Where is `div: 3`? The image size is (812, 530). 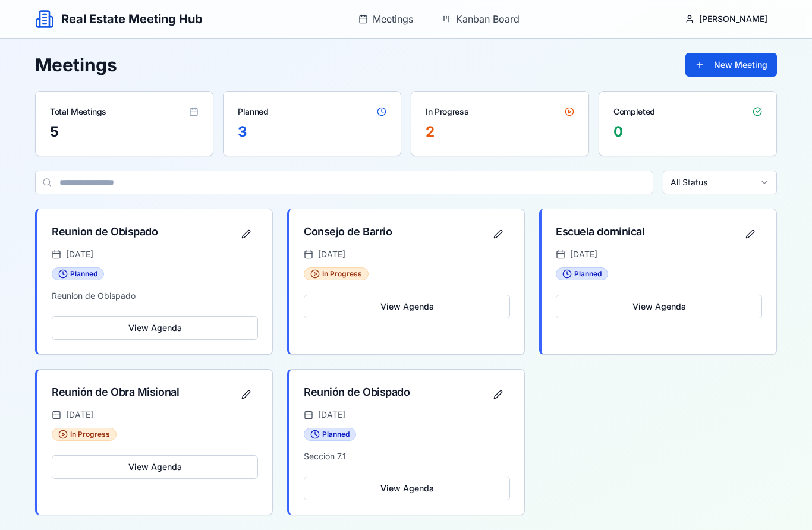 div: 3 is located at coordinates (312, 132).